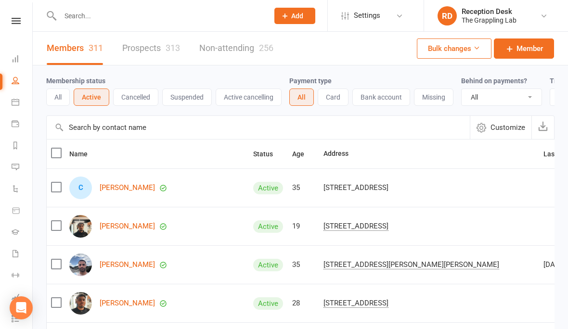  What do you see at coordinates (523, 49) in the screenshot?
I see `a: Member` at bounding box center [523, 49].